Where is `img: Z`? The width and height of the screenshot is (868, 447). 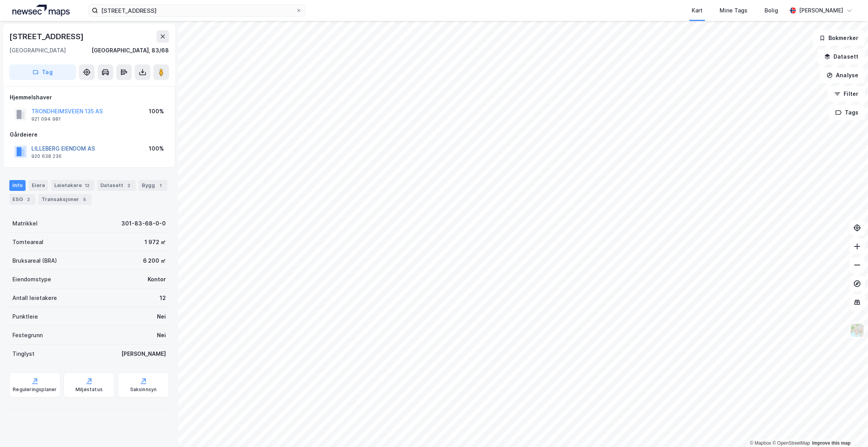
img: Z is located at coordinates (858, 330).